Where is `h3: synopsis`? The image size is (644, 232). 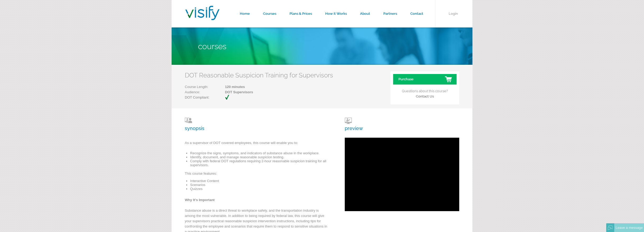 h3: synopsis is located at coordinates (256, 124).